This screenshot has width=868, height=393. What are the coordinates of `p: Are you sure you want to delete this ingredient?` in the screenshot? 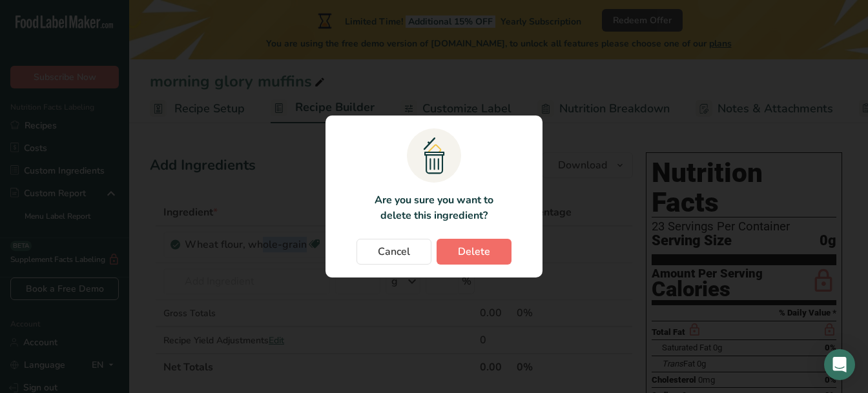 It's located at (434, 207).